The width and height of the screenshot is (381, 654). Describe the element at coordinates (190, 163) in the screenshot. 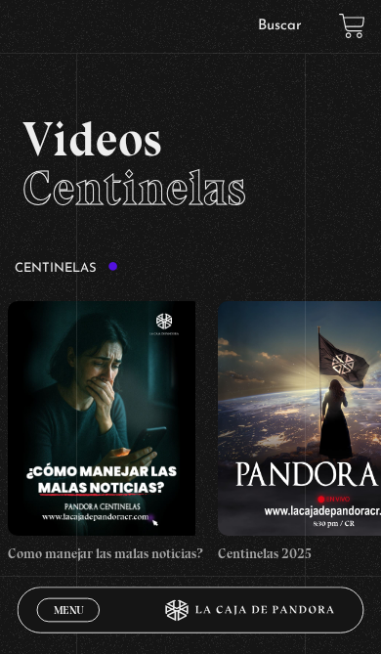

I see `h2: Videos` at that location.